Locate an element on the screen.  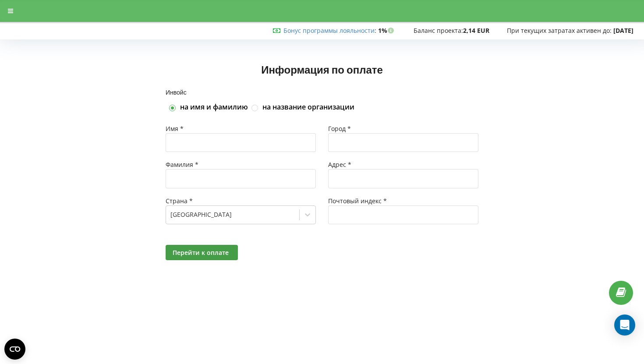
label: на имя и фамилию is located at coordinates (214, 107).